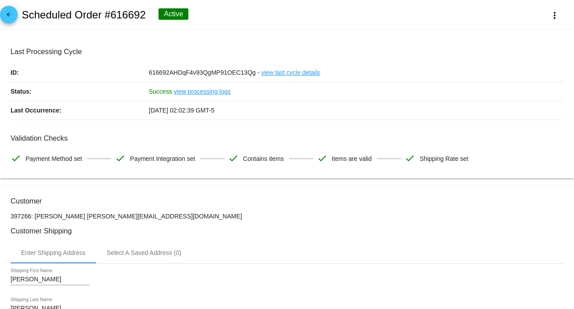  Describe the element at coordinates (287, 51) in the screenshot. I see `h3: Last Processing Cycle` at that location.